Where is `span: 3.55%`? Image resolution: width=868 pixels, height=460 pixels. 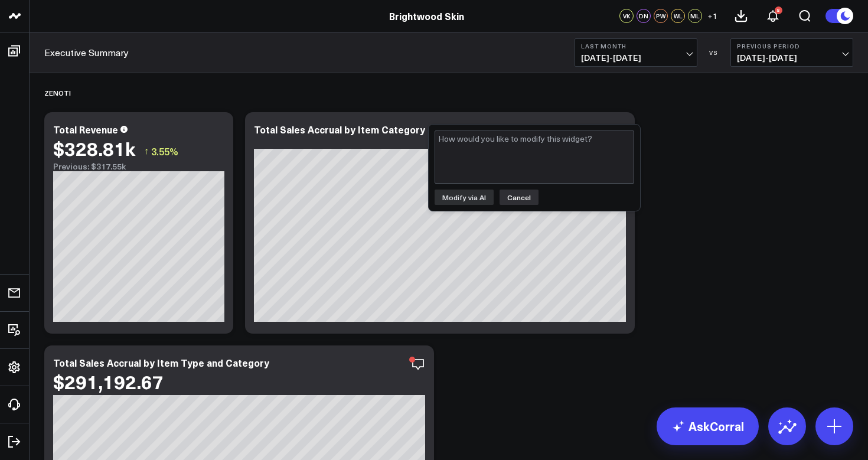 span: 3.55% is located at coordinates (165, 151).